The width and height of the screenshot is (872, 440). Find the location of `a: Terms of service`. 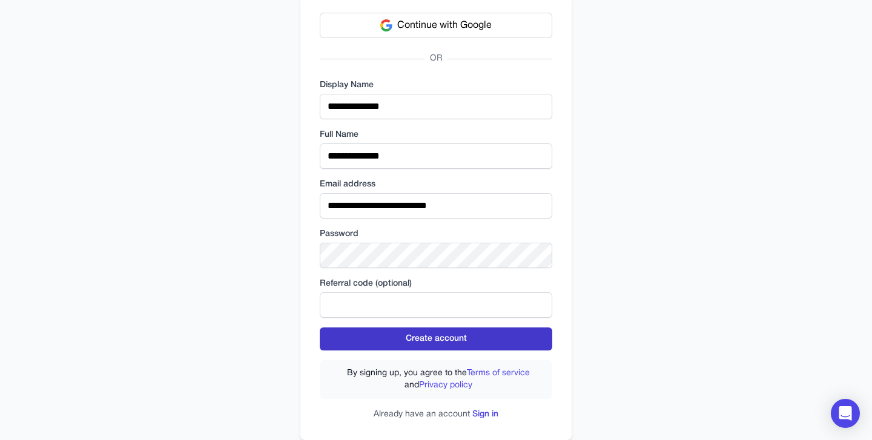

a: Terms of service is located at coordinates (499, 373).